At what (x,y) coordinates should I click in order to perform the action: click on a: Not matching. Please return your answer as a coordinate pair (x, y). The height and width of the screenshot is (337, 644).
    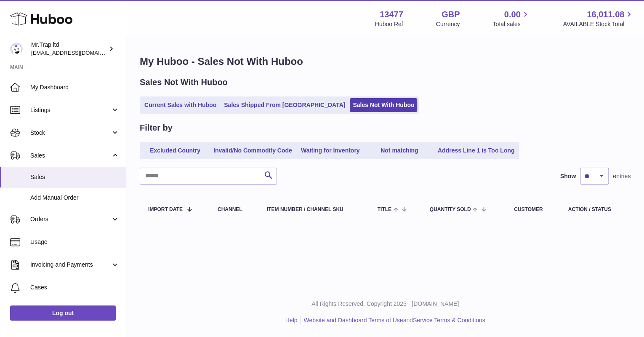
    Looking at the image, I should click on (399, 150).